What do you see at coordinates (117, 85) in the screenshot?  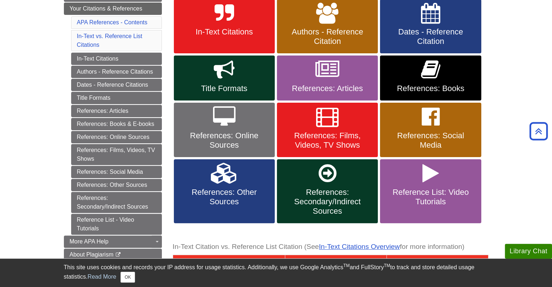 I see `a: Dates - Reference Citations` at bounding box center [117, 85].